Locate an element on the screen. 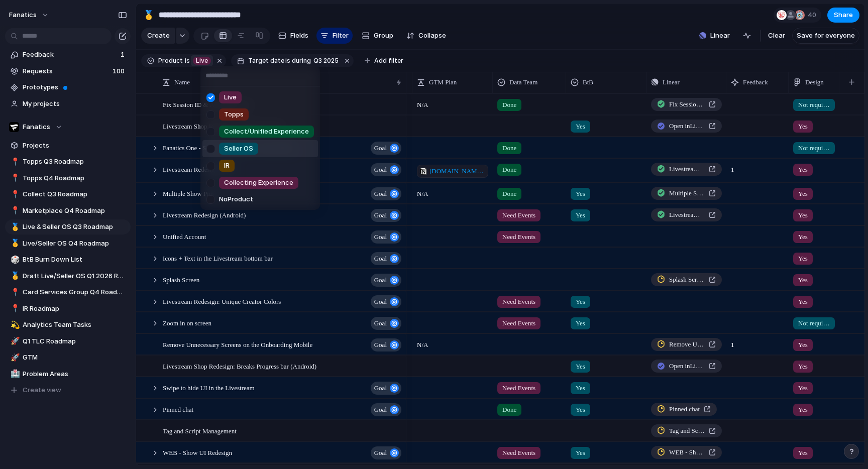 This screenshot has width=868, height=469. span: IR is located at coordinates (227, 165).